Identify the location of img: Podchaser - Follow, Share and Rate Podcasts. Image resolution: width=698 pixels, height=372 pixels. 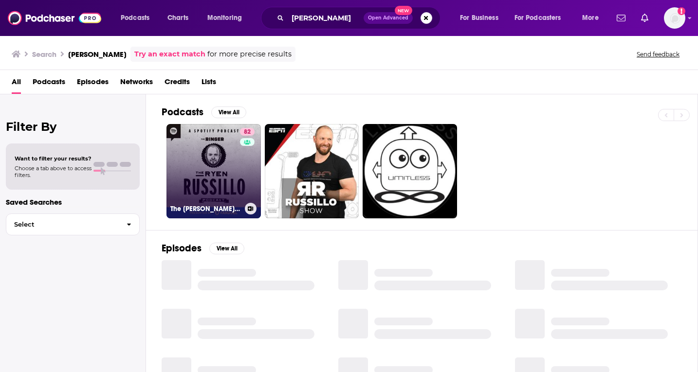
(54, 18).